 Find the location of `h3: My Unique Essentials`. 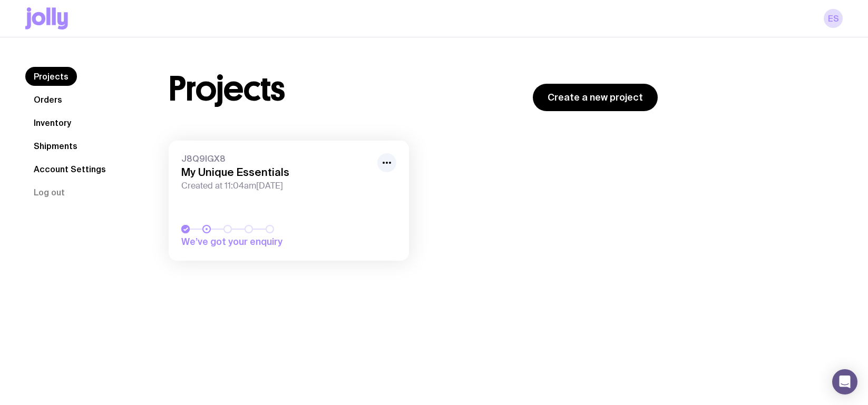

h3: My Unique Essentials is located at coordinates (276, 172).